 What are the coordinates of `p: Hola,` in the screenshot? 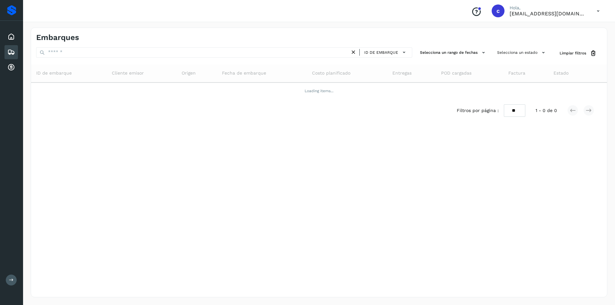 It's located at (548, 8).